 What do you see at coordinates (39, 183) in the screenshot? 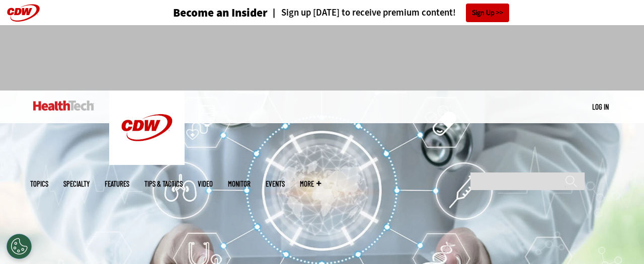
I see `span: Topics` at bounding box center [39, 183].